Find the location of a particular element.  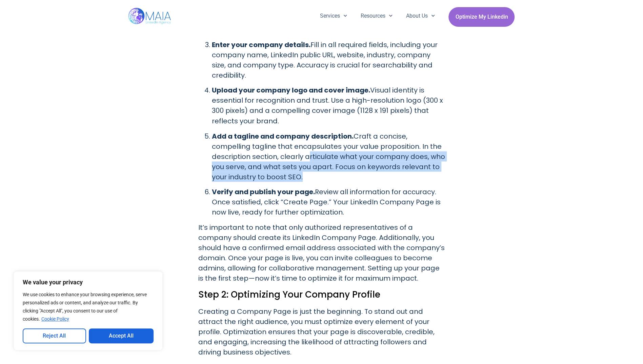

a: Cookie Policy is located at coordinates (55, 319).